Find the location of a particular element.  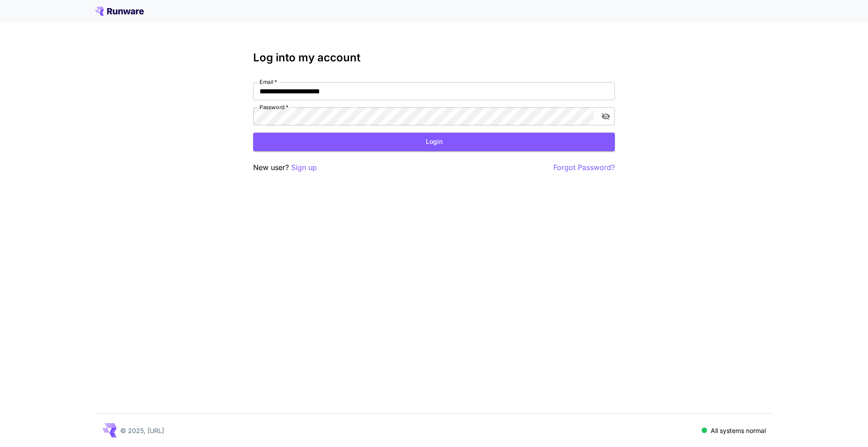

label: Email is located at coordinates (268, 81).